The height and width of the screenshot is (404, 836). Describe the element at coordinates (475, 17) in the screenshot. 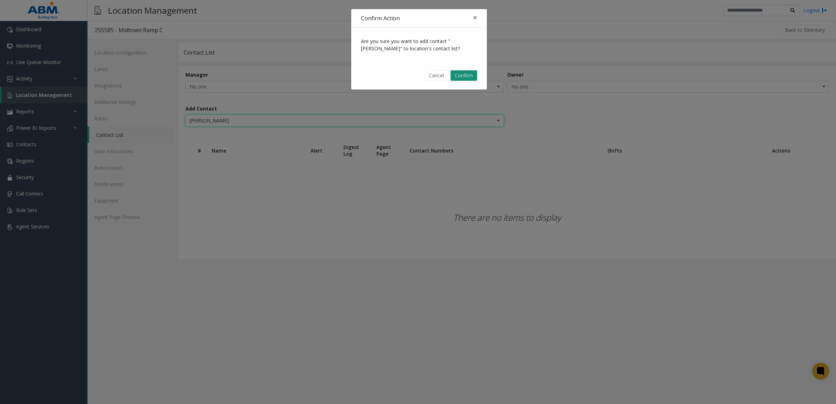

I see `button: Close` at that location.